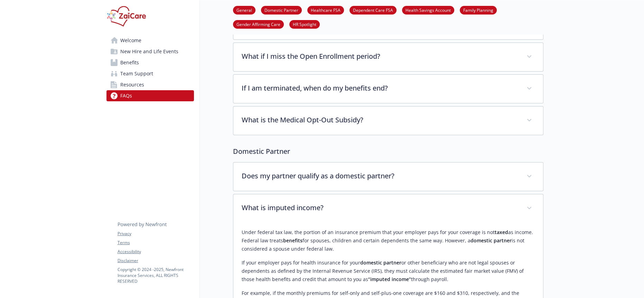  What do you see at coordinates (150, 73) in the screenshot?
I see `a: Team Support` at bounding box center [150, 73].